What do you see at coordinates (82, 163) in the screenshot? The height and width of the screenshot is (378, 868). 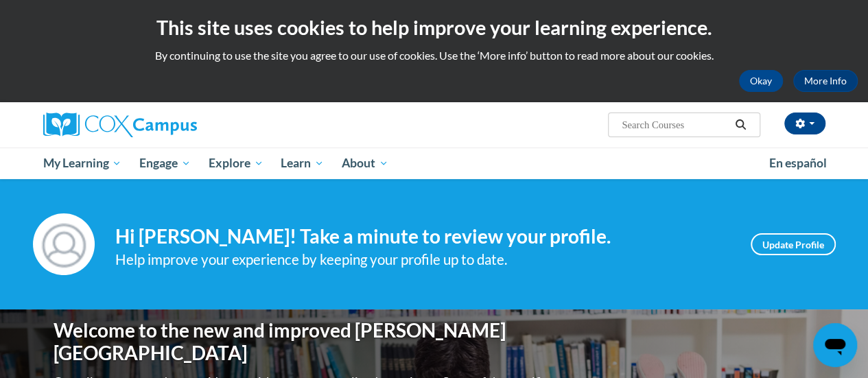 I see `a: My Learning` at bounding box center [82, 163].